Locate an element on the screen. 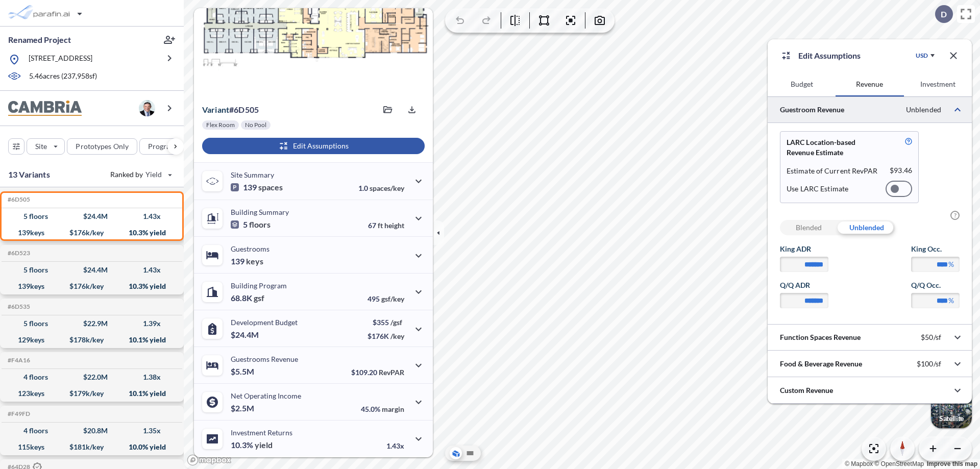 The width and height of the screenshot is (980, 469). p: Guestrooms is located at coordinates (250, 249).